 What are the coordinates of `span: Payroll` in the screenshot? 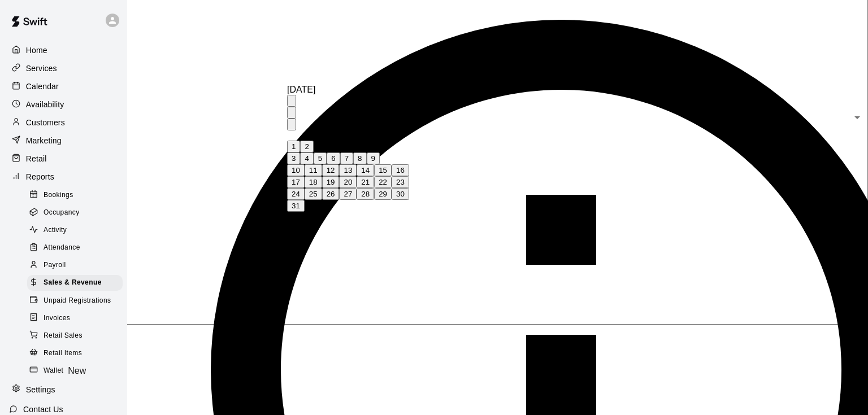 It's located at (54, 265).